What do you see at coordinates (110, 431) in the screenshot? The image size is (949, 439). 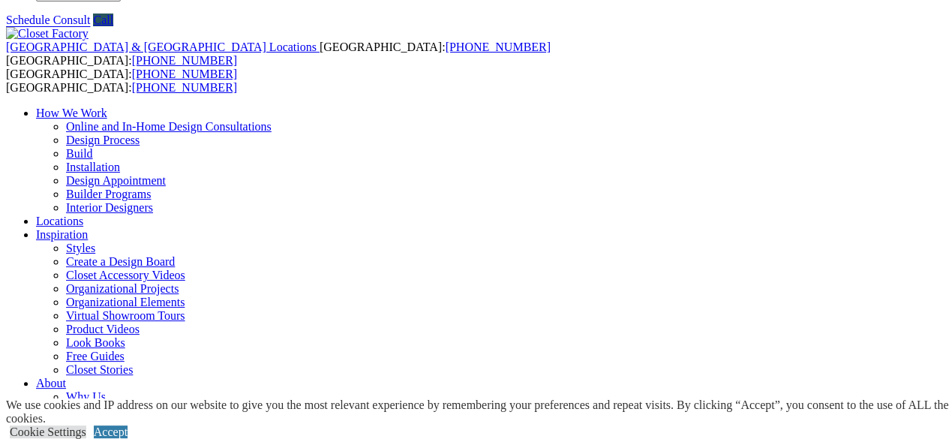 I see `a: Accept` at bounding box center [110, 431].